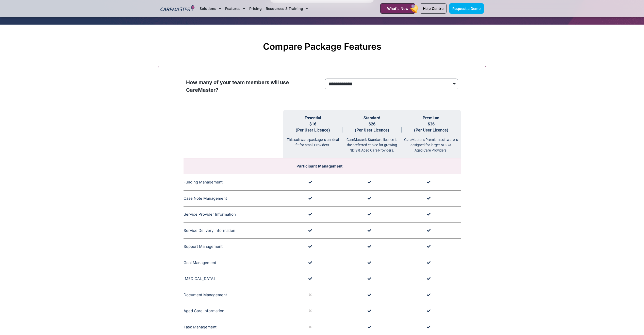  Describe the element at coordinates (433, 9) in the screenshot. I see `span: Help Centre` at that location.